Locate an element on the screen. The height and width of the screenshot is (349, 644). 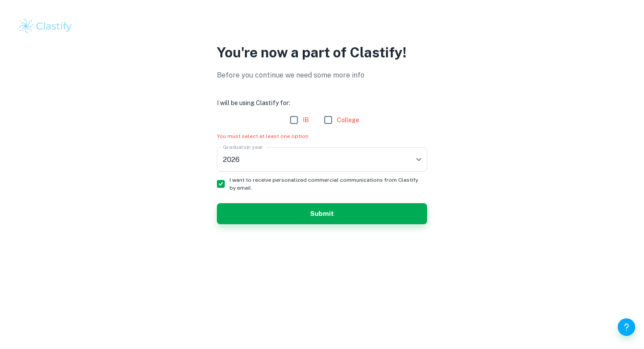
h6: I will be using Clastify for: is located at coordinates (322, 103).